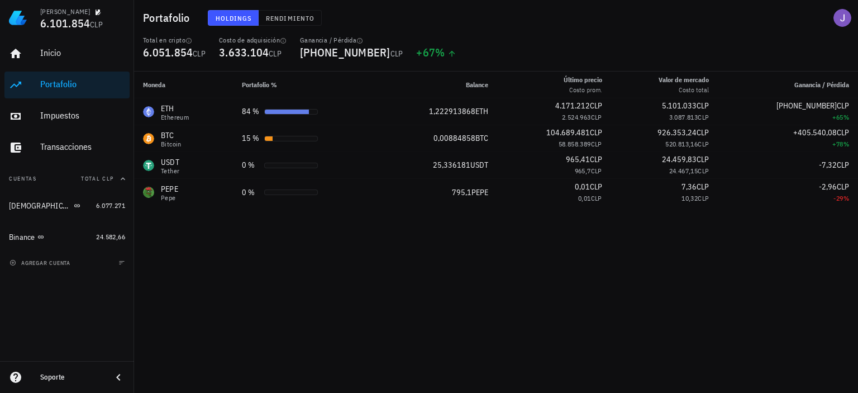 This screenshot has width=858, height=393. What do you see at coordinates (461, 192) in the screenshot?
I see `span: 795,1` at bounding box center [461, 192].